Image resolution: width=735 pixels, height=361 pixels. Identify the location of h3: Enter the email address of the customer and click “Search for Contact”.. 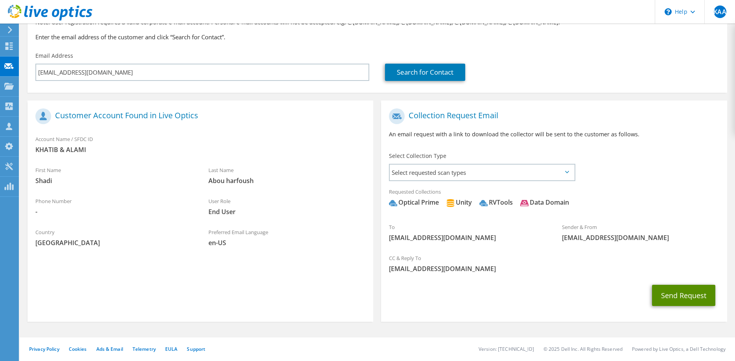
(377, 37).